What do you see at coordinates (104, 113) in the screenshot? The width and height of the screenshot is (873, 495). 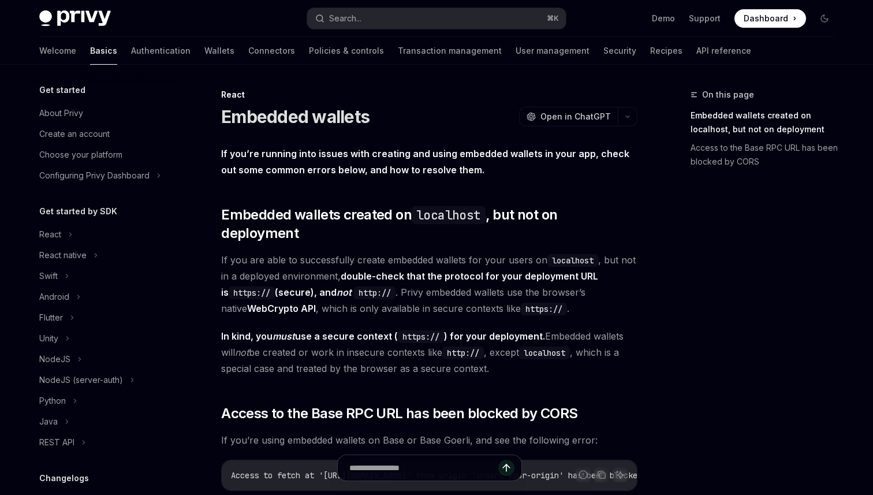 I see `a: About Privy` at bounding box center [104, 113].